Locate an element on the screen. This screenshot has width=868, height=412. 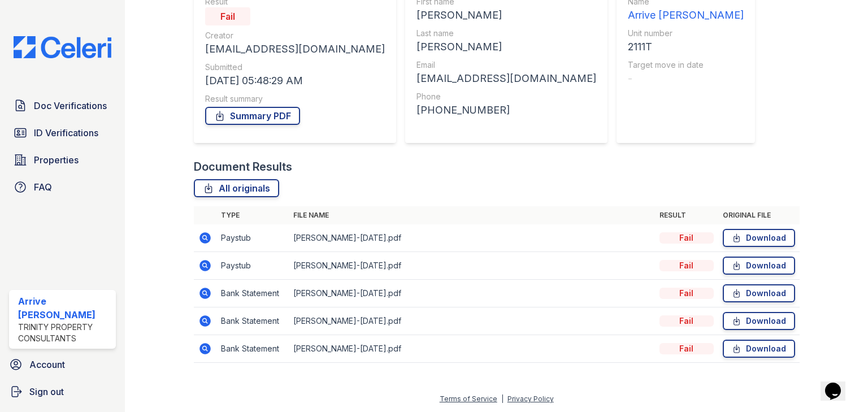
img: CE_Logo_Blue-a8612792a0a2168367f1c8372b55b34899dd931a85d93a1a3d3e32e68fde9ad4.png is located at coordinates (62, 47).